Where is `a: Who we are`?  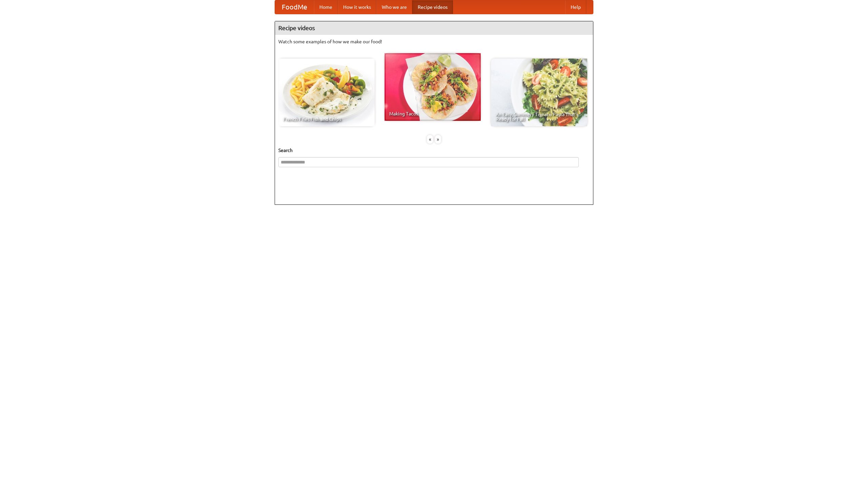 a: Who we are is located at coordinates (394, 7).